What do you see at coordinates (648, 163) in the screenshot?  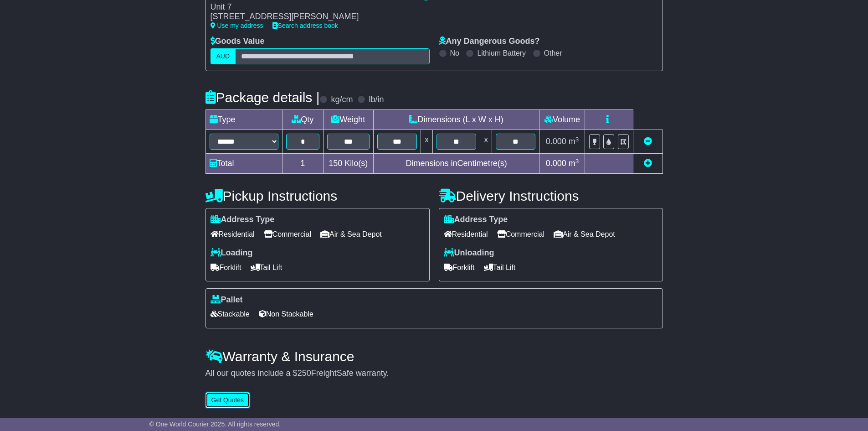 I see `a: Add new item` at bounding box center [648, 163].